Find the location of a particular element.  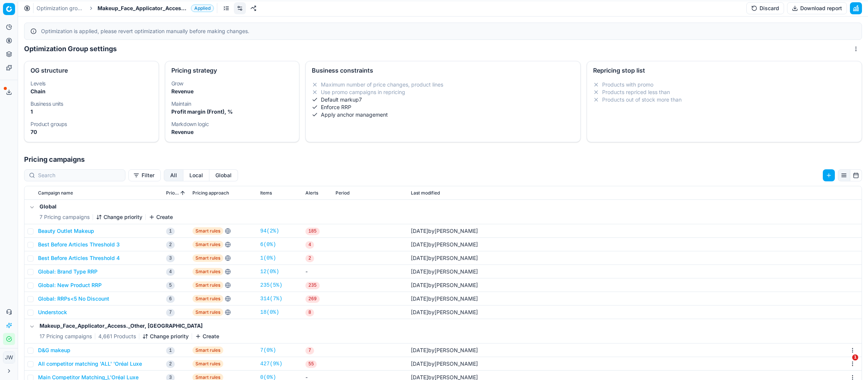

a: 6(0%) is located at coordinates (268, 245).